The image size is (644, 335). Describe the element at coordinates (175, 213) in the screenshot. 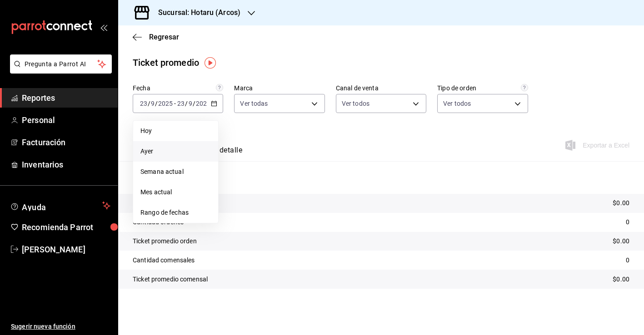

I see `span: Rango de fechas` at that location.